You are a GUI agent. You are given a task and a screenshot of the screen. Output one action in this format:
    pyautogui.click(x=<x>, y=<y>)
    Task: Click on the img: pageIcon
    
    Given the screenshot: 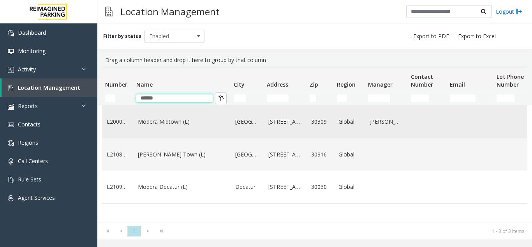 What is the action you would take?
    pyautogui.click(x=109, y=11)
    